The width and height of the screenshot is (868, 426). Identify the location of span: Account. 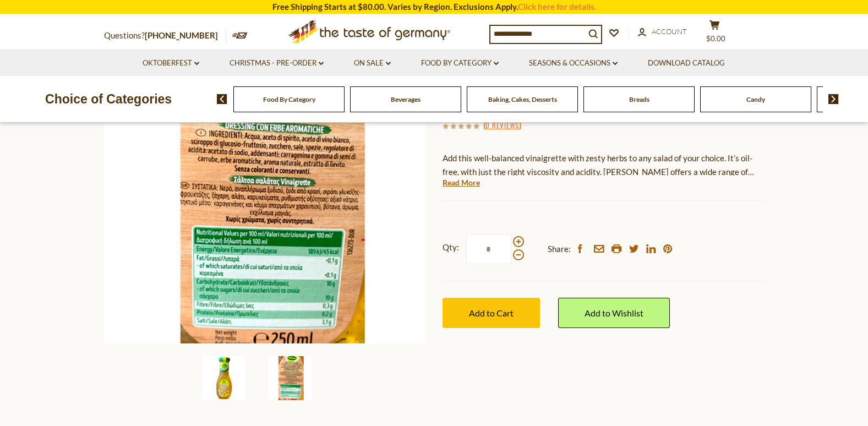
(669, 31).